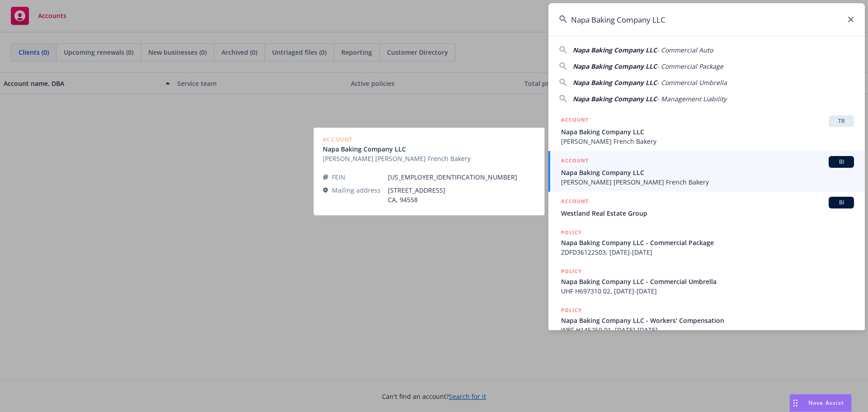 The width and height of the screenshot is (868, 412). I want to click on span: Nova Assist, so click(826, 402).